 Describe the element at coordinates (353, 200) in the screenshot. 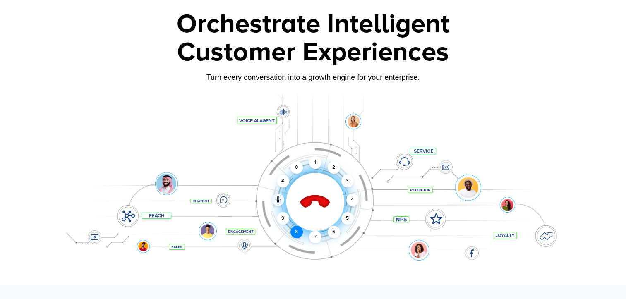

I see `div: 4` at that location.